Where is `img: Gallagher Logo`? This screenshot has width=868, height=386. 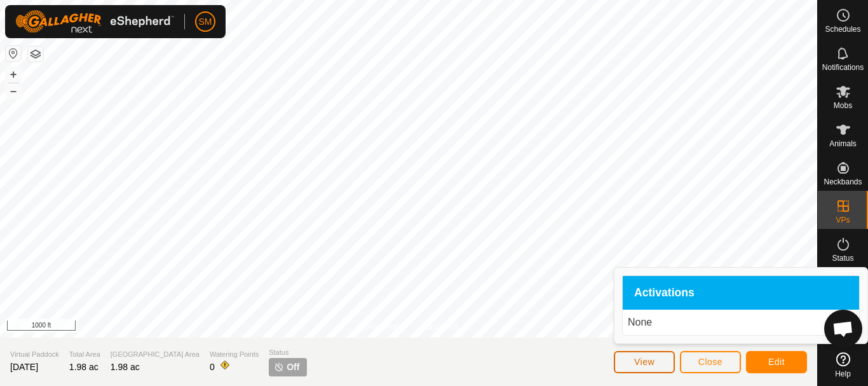
img: Gallagher Logo is located at coordinates (95, 21).